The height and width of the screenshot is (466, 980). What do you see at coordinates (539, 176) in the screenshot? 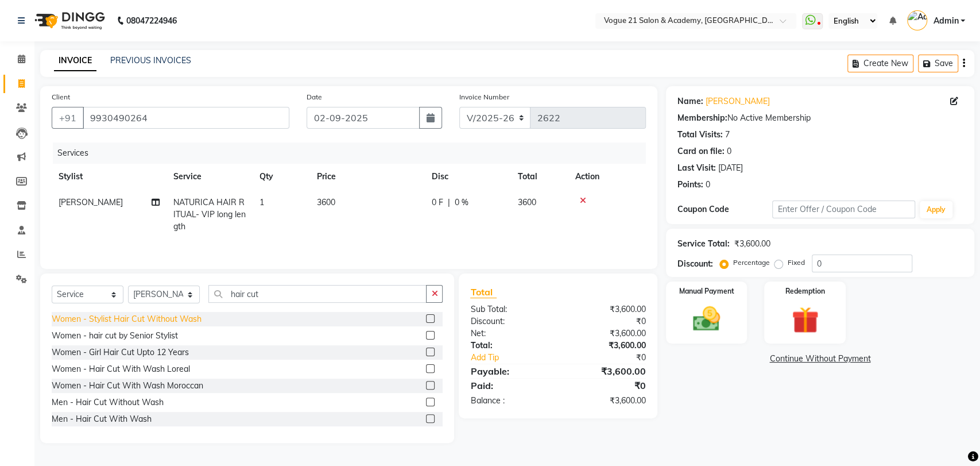
I see `th: Total` at bounding box center [539, 176].